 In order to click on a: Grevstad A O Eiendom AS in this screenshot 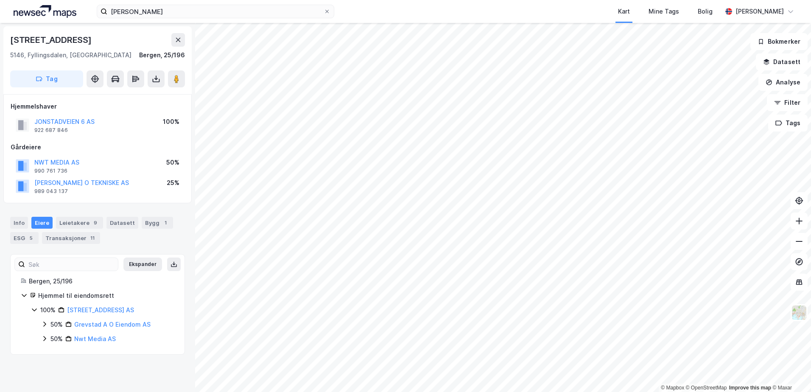, I will do `click(112, 324)`.